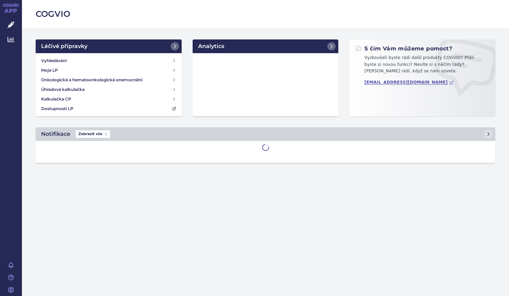 The width and height of the screenshot is (509, 296). What do you see at coordinates (49, 70) in the screenshot?
I see `h4: Moje LP` at bounding box center [49, 70].